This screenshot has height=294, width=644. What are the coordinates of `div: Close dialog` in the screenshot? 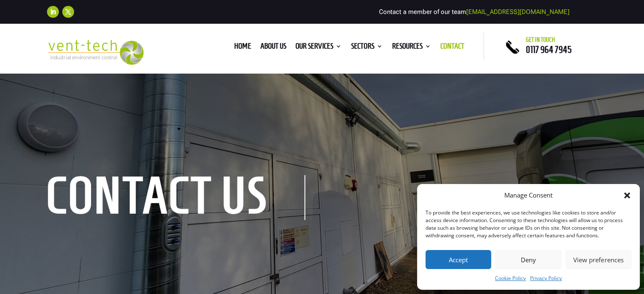 It's located at (627, 195).